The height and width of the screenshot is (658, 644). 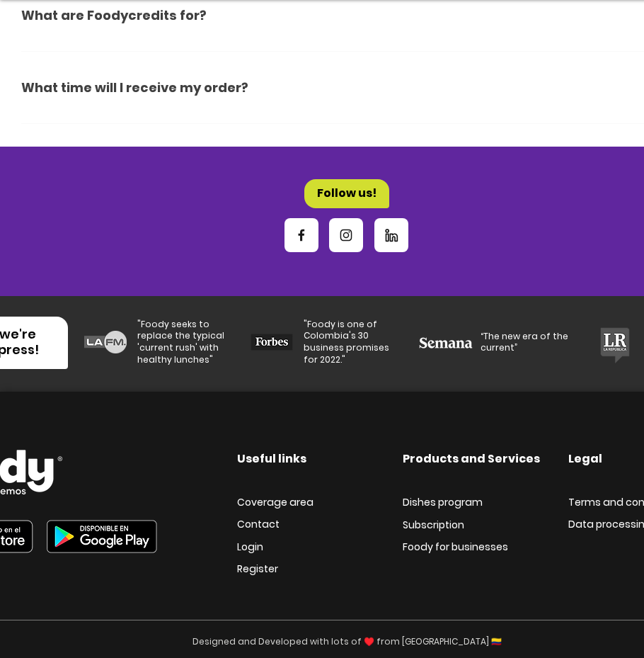 What do you see at coordinates (433, 525) in the screenshot?
I see `a: Subscription` at bounding box center [433, 525].